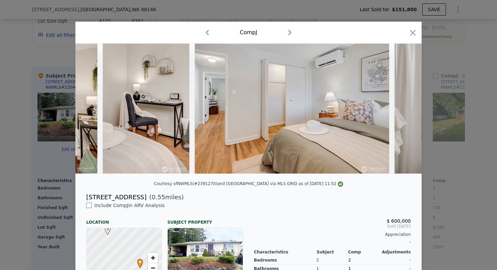 This screenshot has width=497, height=270. Describe the element at coordinates (124, 220) in the screenshot. I see `div: Location` at that location.